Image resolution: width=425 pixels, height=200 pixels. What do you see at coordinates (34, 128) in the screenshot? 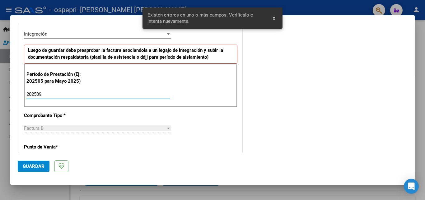
I see `span: Factura B` at bounding box center [34, 128].